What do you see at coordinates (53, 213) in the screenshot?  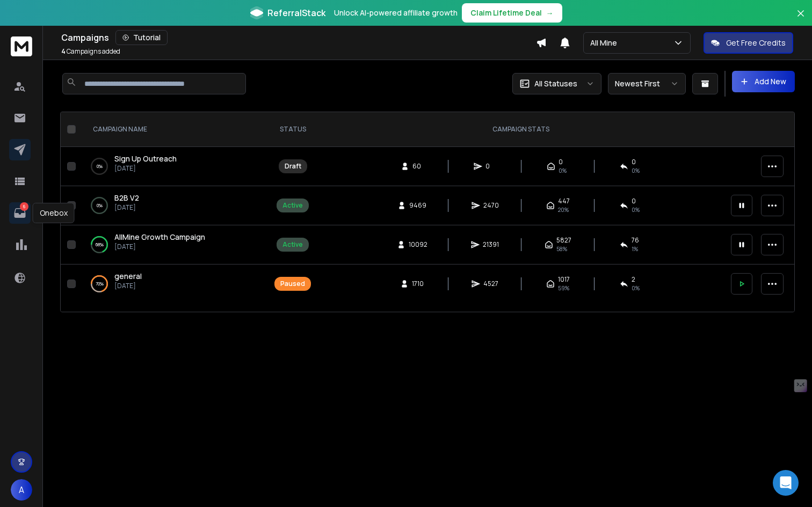 I see `div: Onebox` at bounding box center [53, 213].